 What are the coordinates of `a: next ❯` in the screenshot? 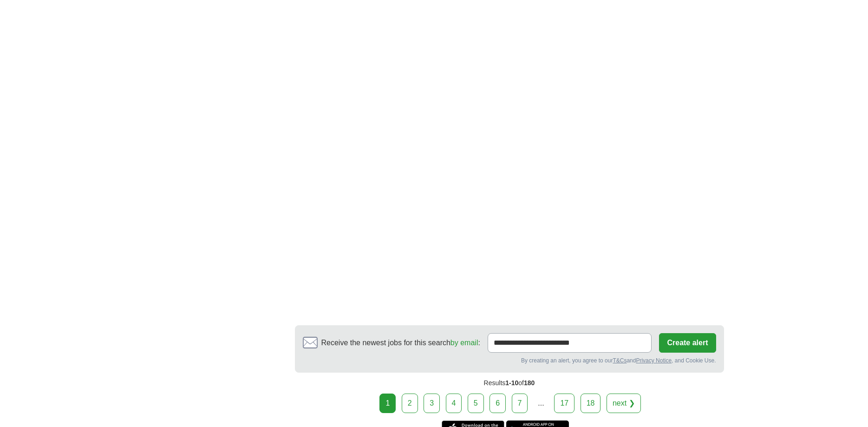 It's located at (624, 403).